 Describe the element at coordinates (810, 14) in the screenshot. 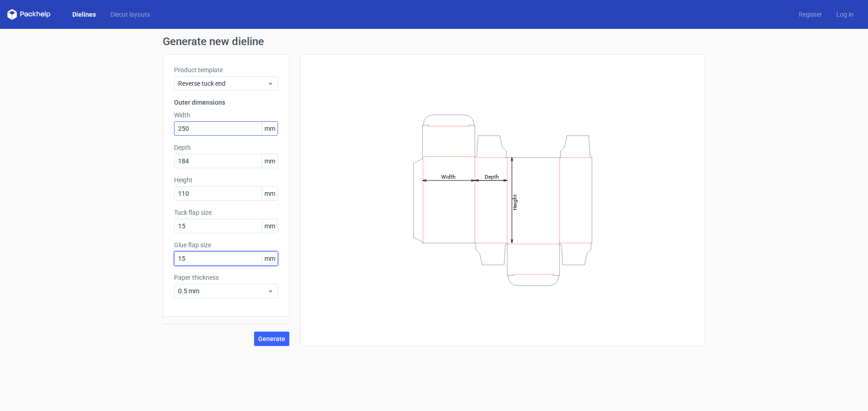

I see `a: Register` at that location.